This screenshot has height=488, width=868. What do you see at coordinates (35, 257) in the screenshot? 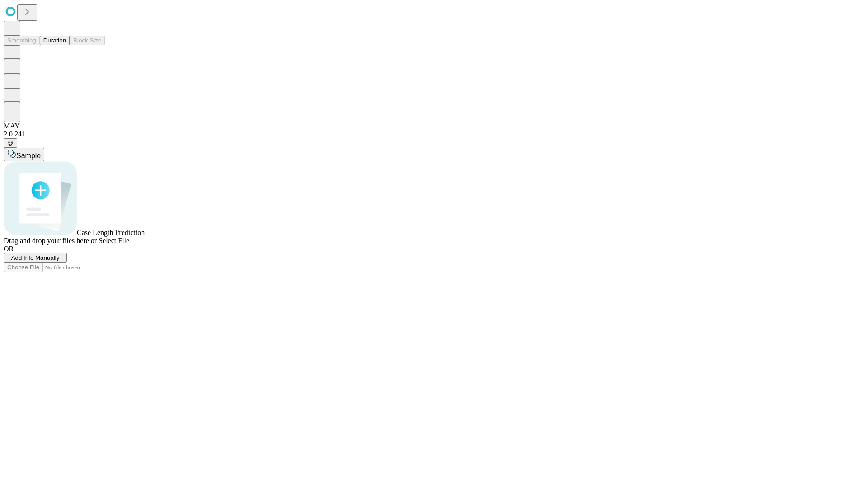
I see `span: Add Info Manually` at bounding box center [35, 257].